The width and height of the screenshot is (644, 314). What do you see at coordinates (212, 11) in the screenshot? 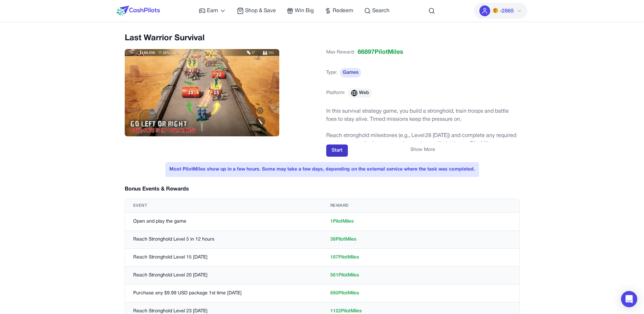
I see `span: Earn` at bounding box center [212, 11].